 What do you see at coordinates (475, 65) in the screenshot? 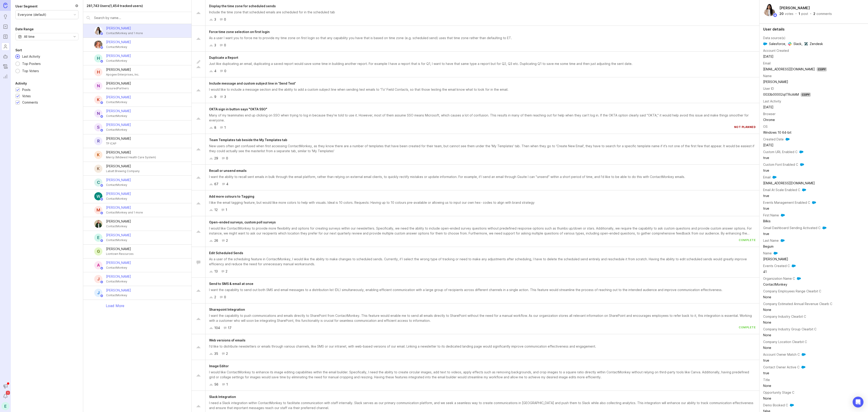
I see `a: Duplicate a ReportJust like duplicating an email, duplicating a saved report would save some time...` at bounding box center [475, 65].